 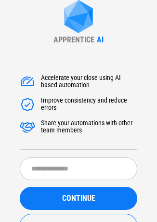 What do you see at coordinates (100, 40) in the screenshot?
I see `div: AI` at bounding box center [100, 40].